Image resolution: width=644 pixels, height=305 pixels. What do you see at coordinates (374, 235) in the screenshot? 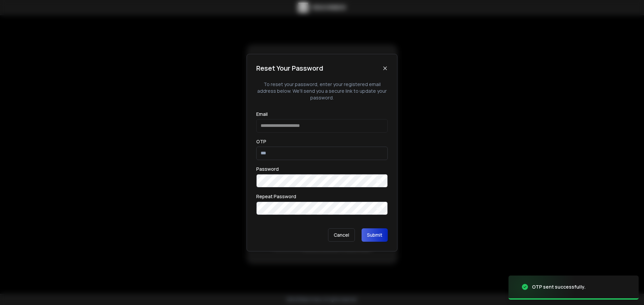
I see `button: Submit` at bounding box center [374, 235].